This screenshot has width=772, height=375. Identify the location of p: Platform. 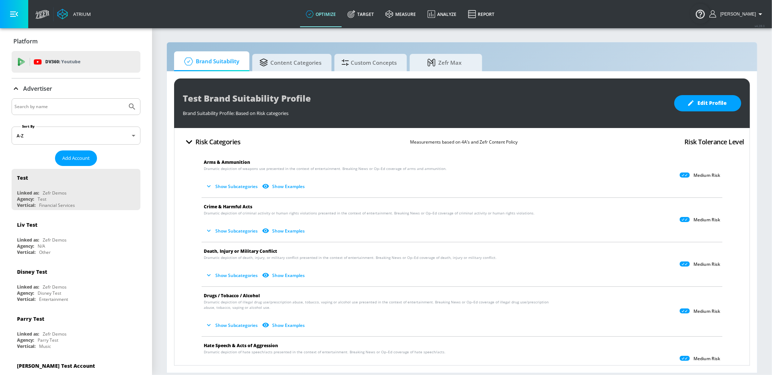
(25, 41).